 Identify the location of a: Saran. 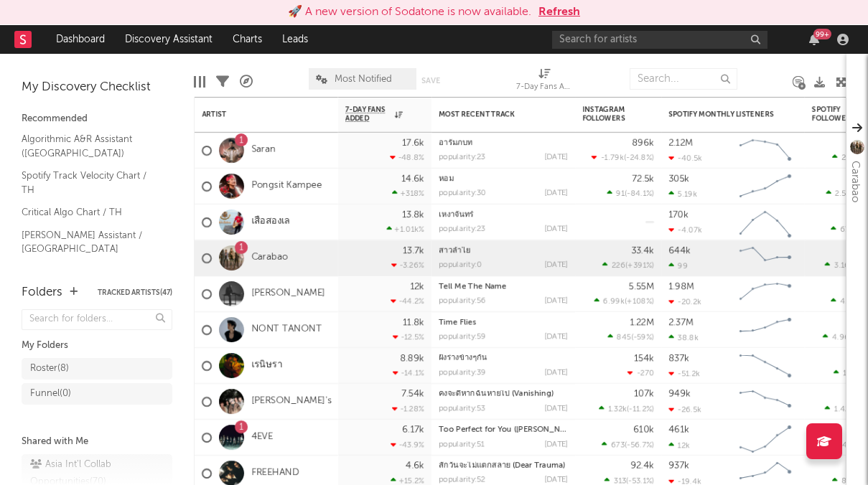
(263, 150).